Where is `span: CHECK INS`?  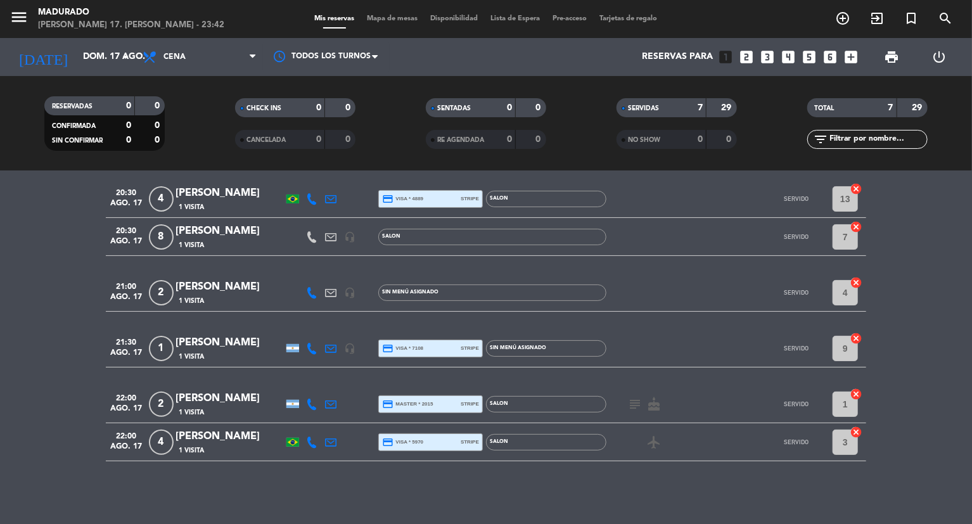 span: CHECK INS is located at coordinates (264, 108).